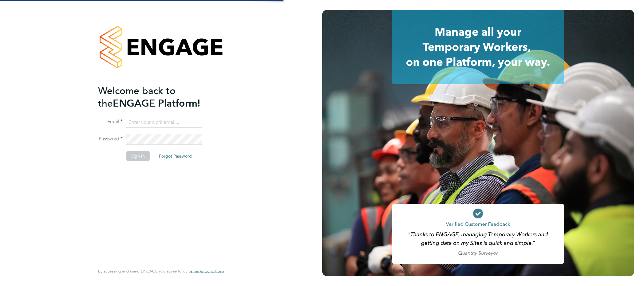 This screenshot has height=286, width=644. Describe the element at coordinates (164, 122) in the screenshot. I see `input: Enter your work email...` at that location.